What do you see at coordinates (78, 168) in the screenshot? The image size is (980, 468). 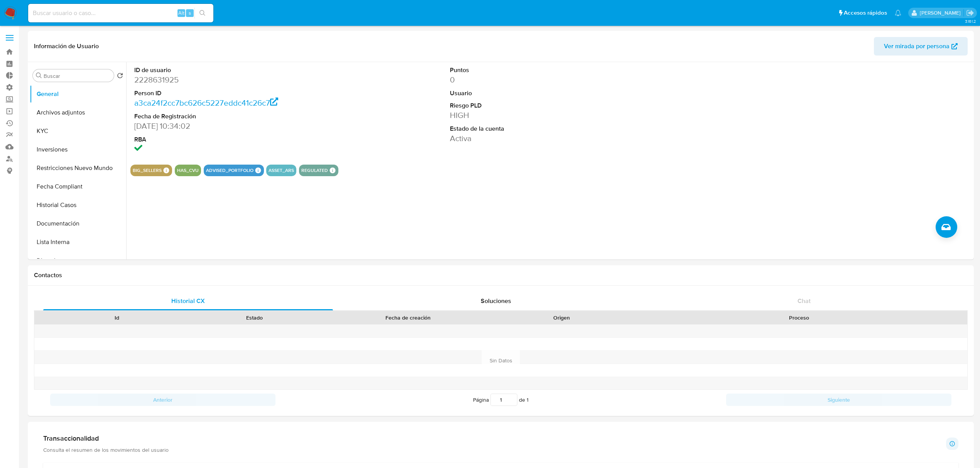 I see `button: Restricciones Nuevo Mundo` at bounding box center [78, 168].